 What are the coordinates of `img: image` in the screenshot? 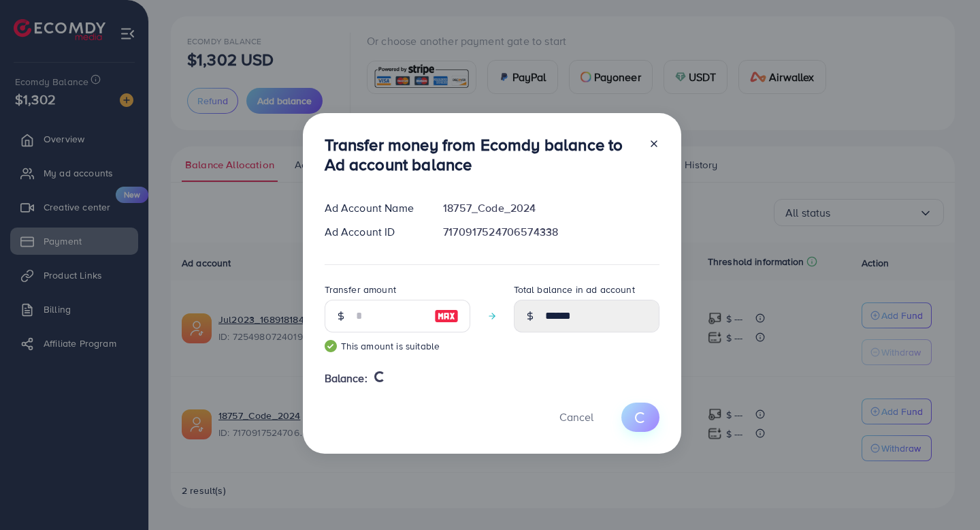 It's located at (446, 316).